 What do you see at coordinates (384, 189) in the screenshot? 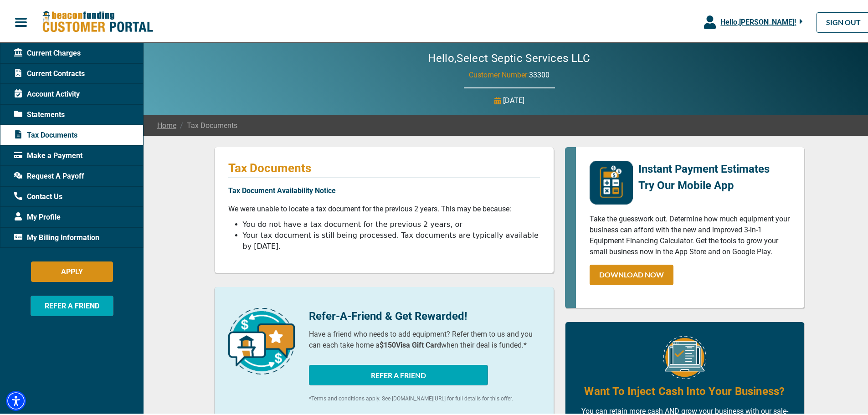
I see `p: Tax Document Availability Notice` at bounding box center [384, 189].